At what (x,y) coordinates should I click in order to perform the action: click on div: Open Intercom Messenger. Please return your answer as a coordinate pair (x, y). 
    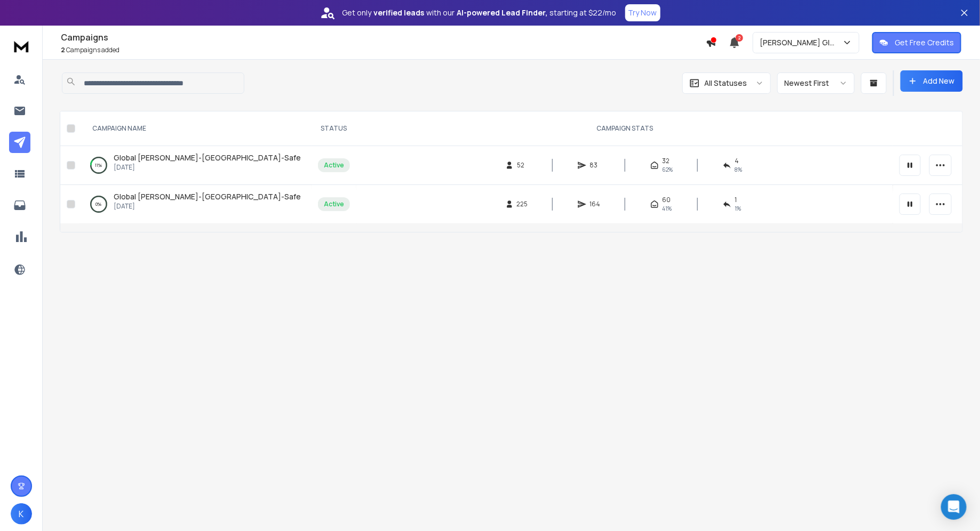
    Looking at the image, I should click on (954, 507).